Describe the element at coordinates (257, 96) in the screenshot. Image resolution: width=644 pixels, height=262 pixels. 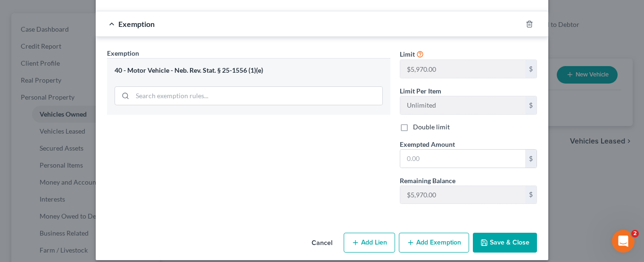
I see `input: Search exemption rules...` at that location.